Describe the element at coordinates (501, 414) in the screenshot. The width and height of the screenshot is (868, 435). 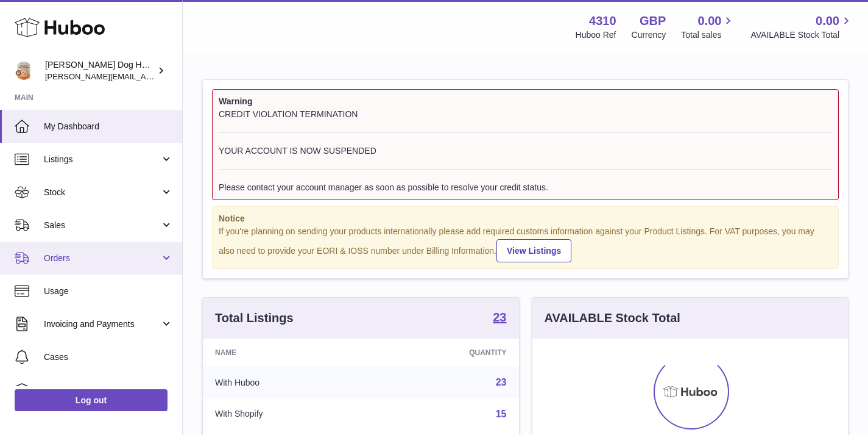
I see `a: 15` at that location.